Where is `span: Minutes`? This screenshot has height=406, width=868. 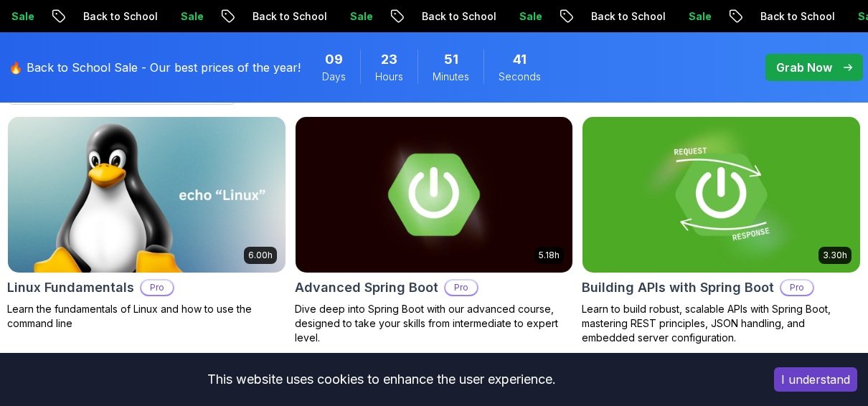 span: Minutes is located at coordinates (450, 77).